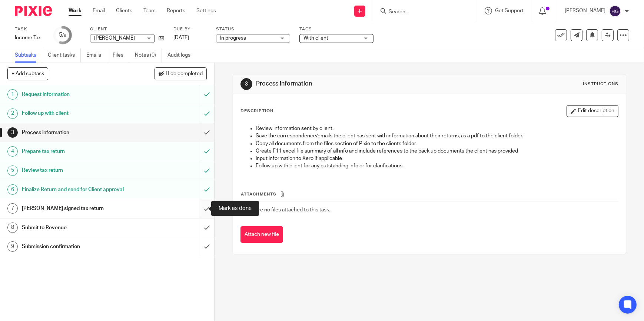 The height and width of the screenshot is (321, 644). I want to click on p: Review information sent by client., so click(437, 128).